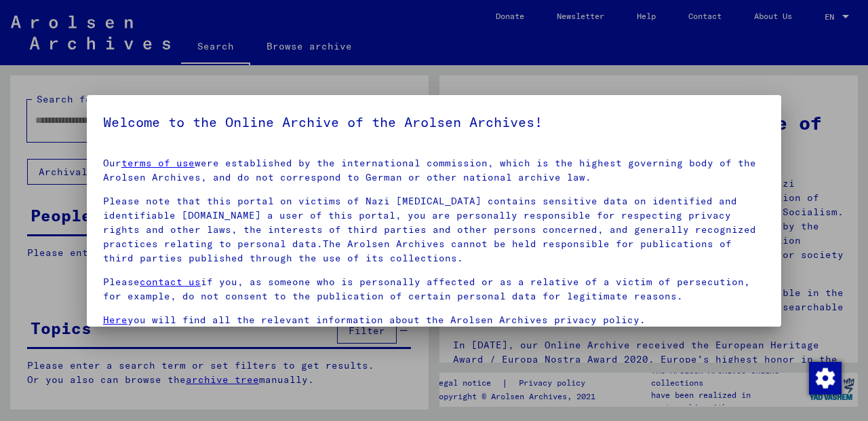  What do you see at coordinates (170, 282) in the screenshot?
I see `a: contact us` at bounding box center [170, 282].